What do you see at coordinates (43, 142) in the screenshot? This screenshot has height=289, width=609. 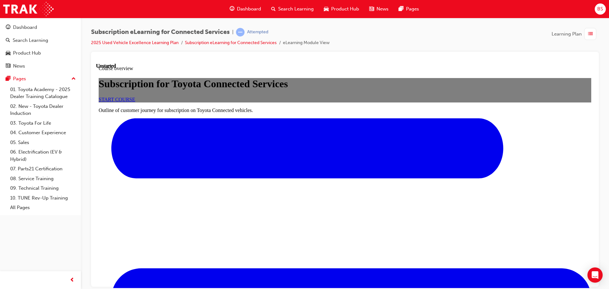 I see `a: 05. Sales` at bounding box center [43, 142].